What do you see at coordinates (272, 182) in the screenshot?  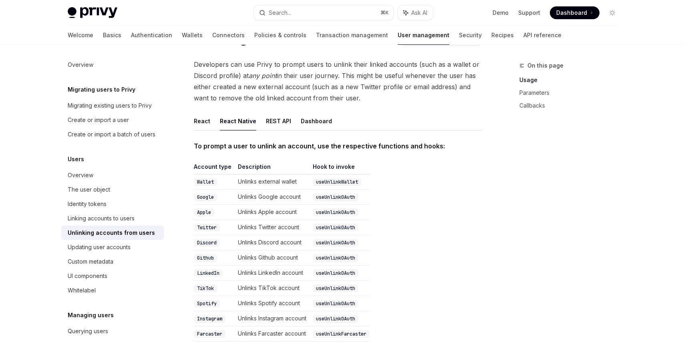 I see `td: Unlinks external wallet` at bounding box center [272, 182].